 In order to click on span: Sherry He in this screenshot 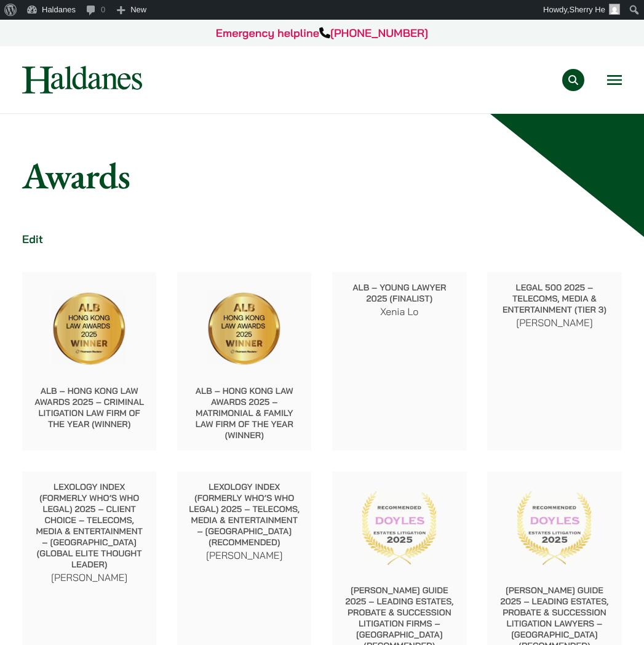, I will do `click(587, 9)`.